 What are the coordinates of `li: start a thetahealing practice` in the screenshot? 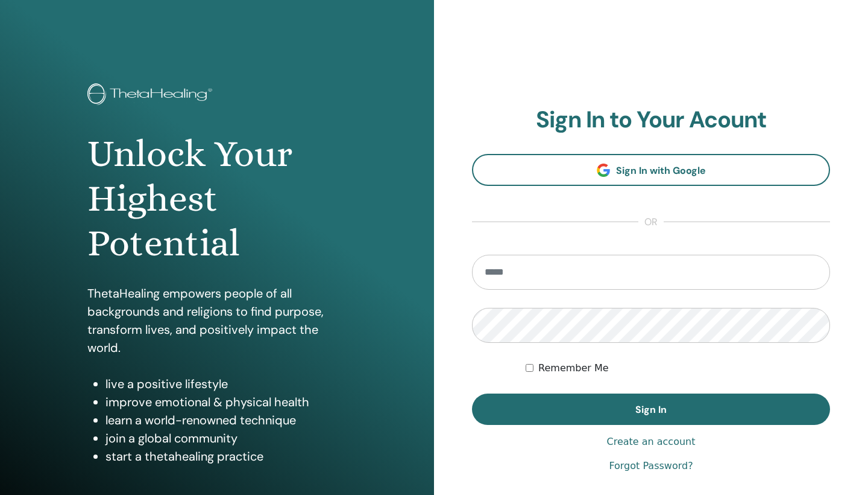 It's located at (226, 456).